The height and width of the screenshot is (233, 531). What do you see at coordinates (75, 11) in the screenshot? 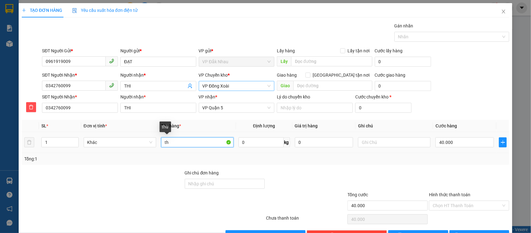
I see `img: icon` at bounding box center [75, 11].